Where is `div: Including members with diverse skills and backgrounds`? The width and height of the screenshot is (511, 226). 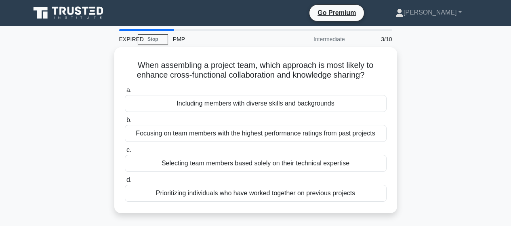 div: Including members with diverse skills and backgrounds is located at coordinates (256, 103).